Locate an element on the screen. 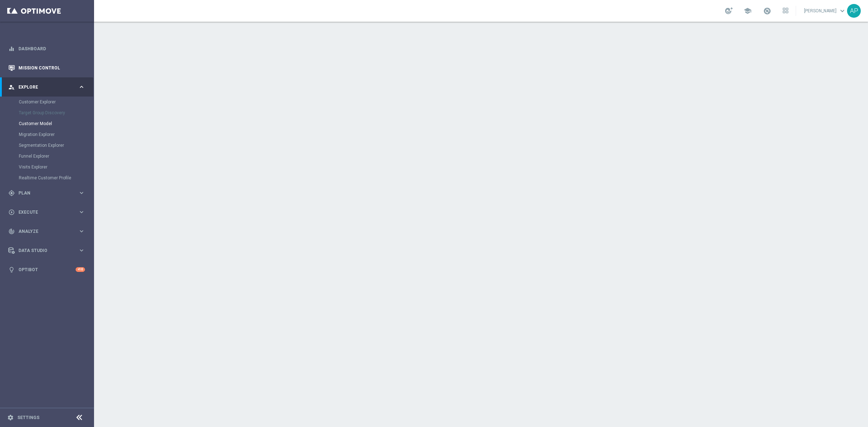  button: person_search Explore keyboard_arrow_right is located at coordinates (47, 87).